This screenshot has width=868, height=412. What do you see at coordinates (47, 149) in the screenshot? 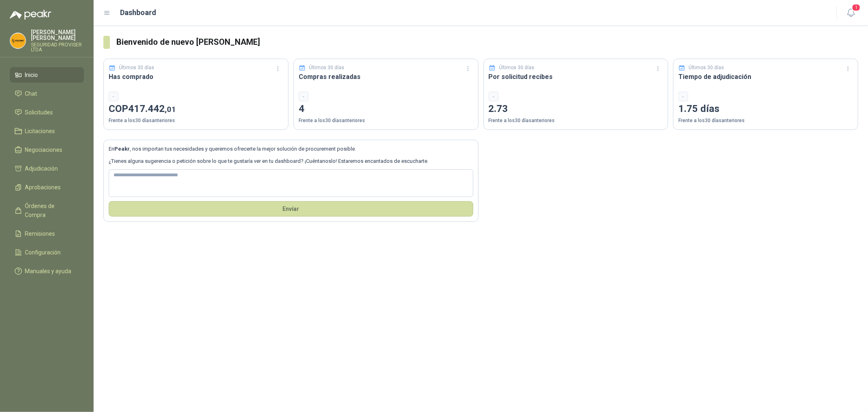
I see `a: Negociaciones` at bounding box center [47, 149].